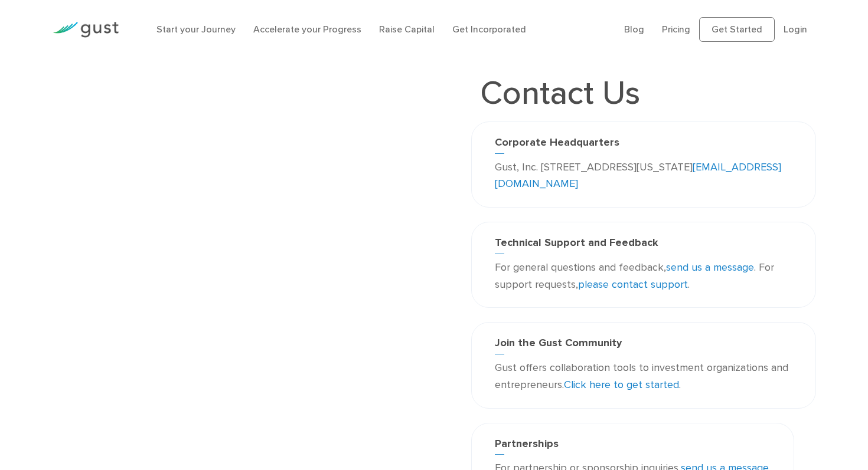 This screenshot has height=470, width=868. What do you see at coordinates (736, 30) in the screenshot?
I see `a: Get Started` at bounding box center [736, 30].